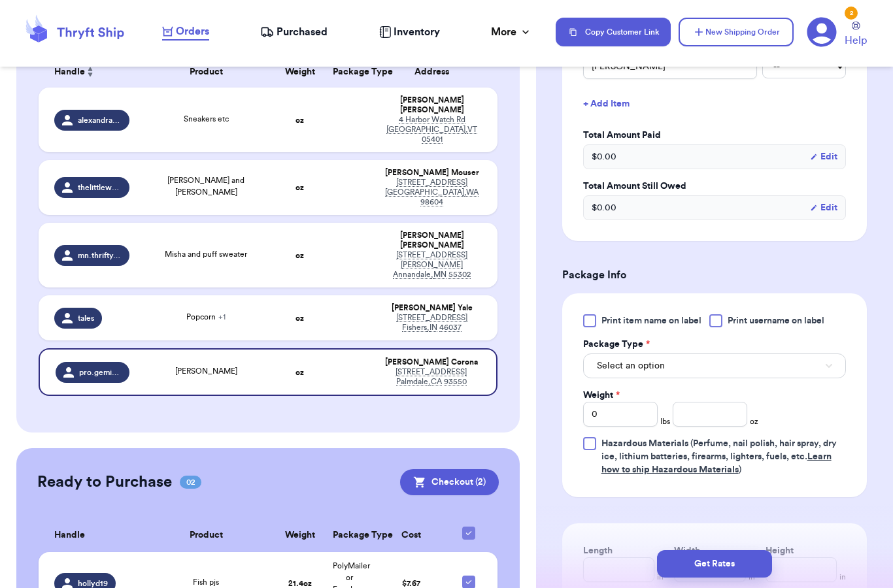  I want to click on th: Cost, so click(410, 535).